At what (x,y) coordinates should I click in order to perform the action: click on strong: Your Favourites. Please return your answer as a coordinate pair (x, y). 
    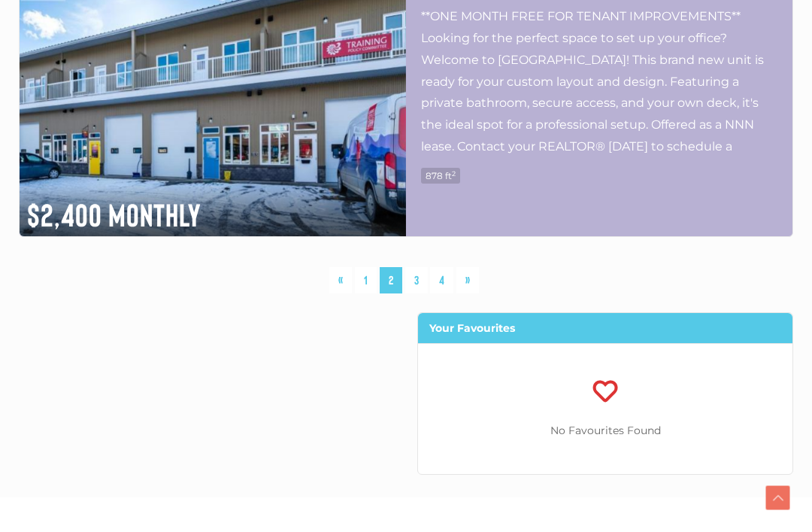
    Looking at the image, I should click on (472, 328).